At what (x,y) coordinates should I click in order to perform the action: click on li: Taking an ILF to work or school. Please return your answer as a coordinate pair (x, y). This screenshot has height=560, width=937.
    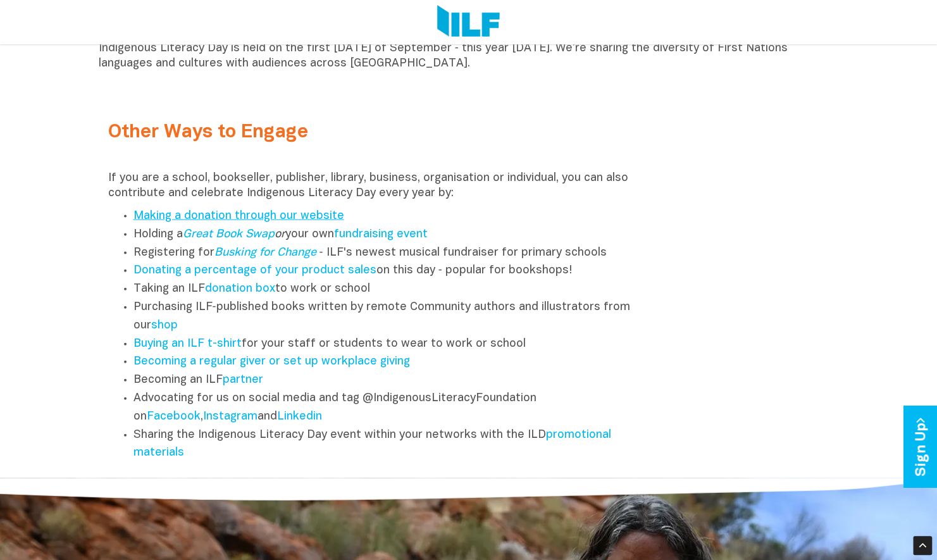
    Looking at the image, I should click on (389, 289).